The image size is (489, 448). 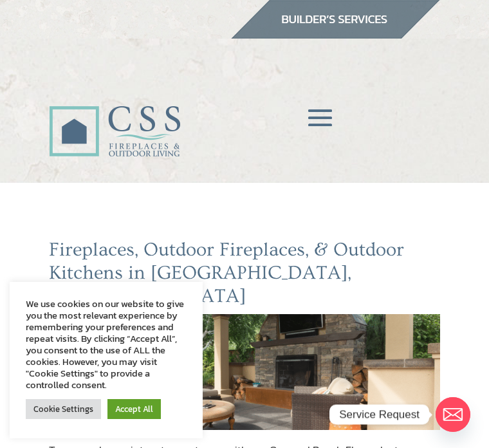 What do you see at coordinates (134, 409) in the screenshot?
I see `a: Accept All` at bounding box center [134, 409].